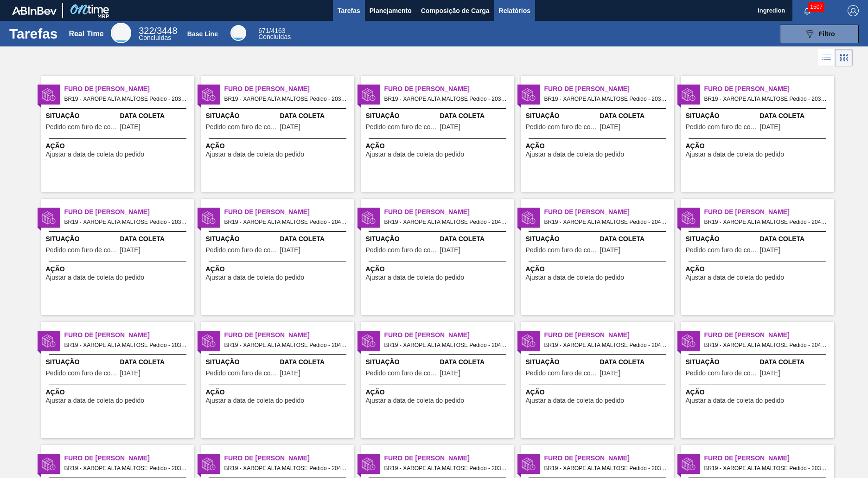 This screenshot has height=478, width=868. I want to click on span: BR19 - XAROPE ALTA MALTOSE Pedido - 2036224, so click(125, 222).